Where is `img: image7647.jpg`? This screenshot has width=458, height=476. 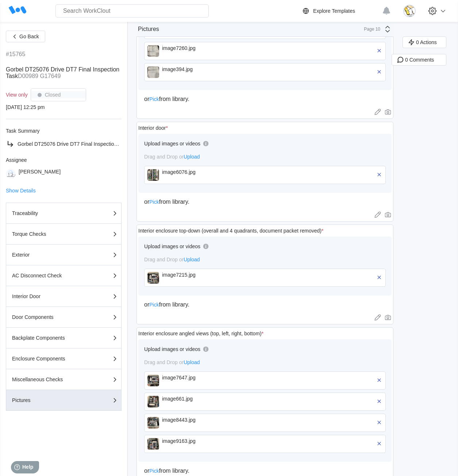 img: image7647.jpg is located at coordinates (153, 380).